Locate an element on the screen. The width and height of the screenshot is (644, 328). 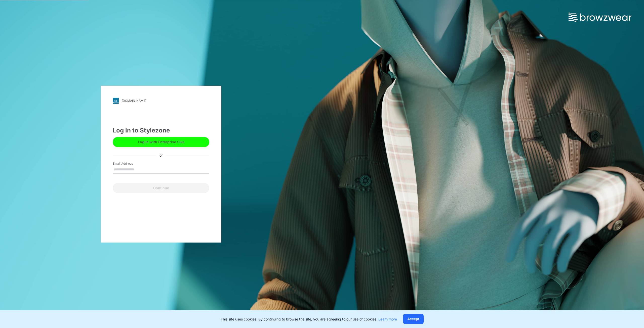
img: browzwear-logo.73288ffb.svg is located at coordinates (600, 17).